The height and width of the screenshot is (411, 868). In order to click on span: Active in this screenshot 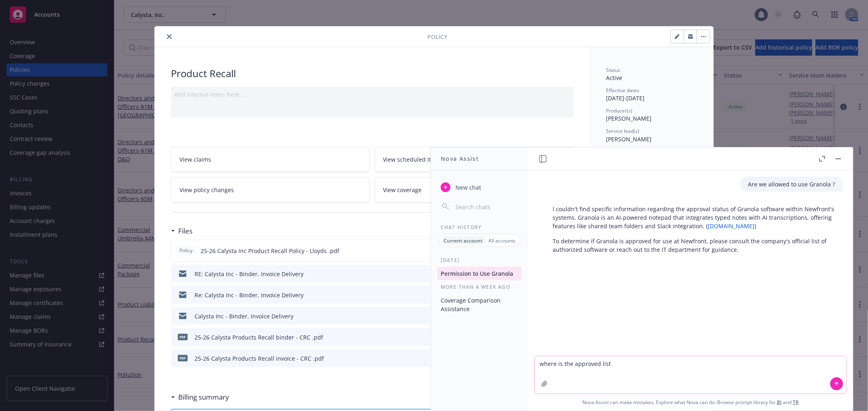, I will do `click(614, 77)`.